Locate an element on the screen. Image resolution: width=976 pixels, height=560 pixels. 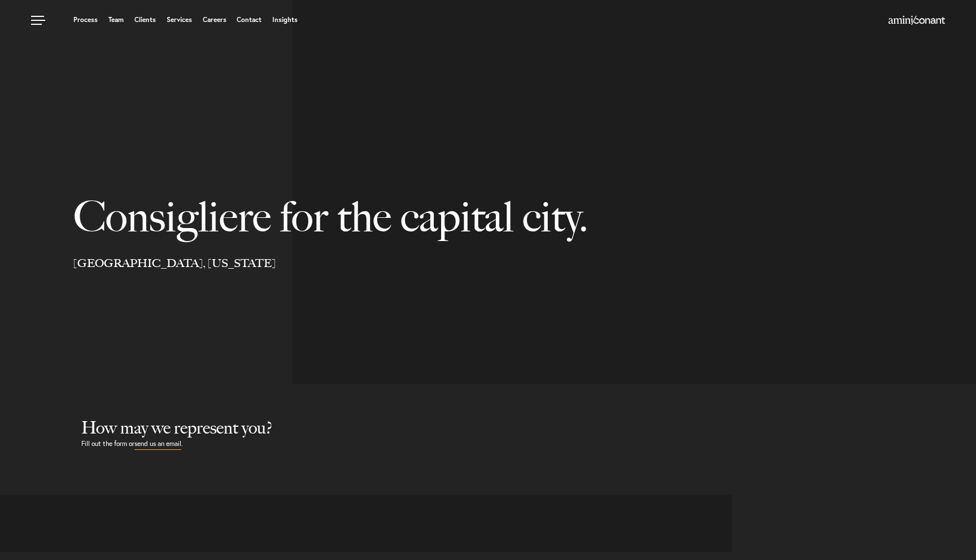
a: Insights is located at coordinates (285, 20).